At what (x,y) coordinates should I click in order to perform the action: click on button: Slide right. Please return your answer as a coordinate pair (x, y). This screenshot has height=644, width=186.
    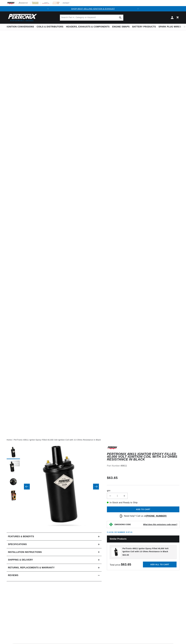
    Looking at the image, I should click on (96, 487).